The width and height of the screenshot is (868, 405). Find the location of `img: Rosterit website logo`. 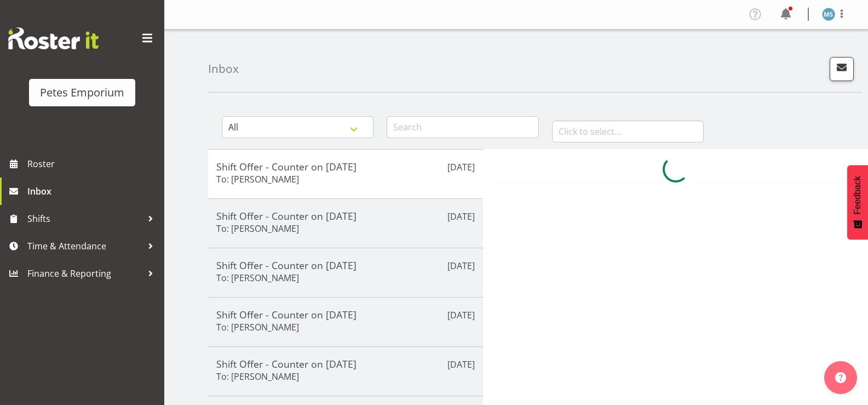

img: Rosterit website logo is located at coordinates (53, 38).